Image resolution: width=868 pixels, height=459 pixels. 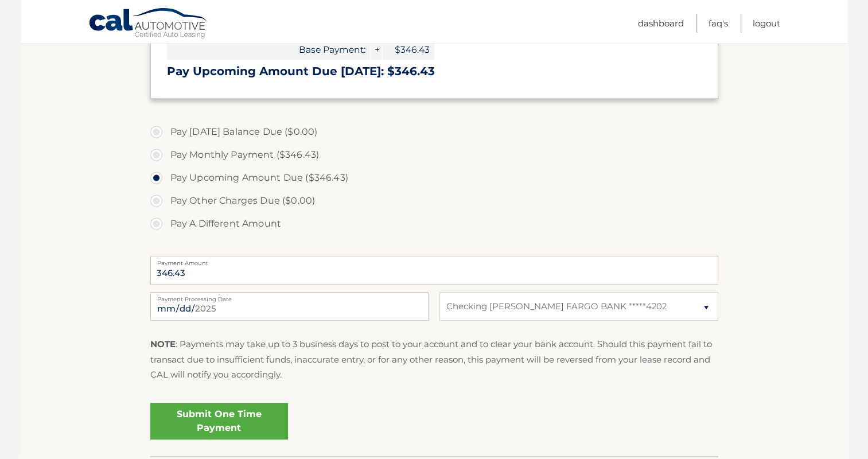 What do you see at coordinates (220, 421) in the screenshot?
I see `a: Submit One Time Payment` at bounding box center [220, 421].